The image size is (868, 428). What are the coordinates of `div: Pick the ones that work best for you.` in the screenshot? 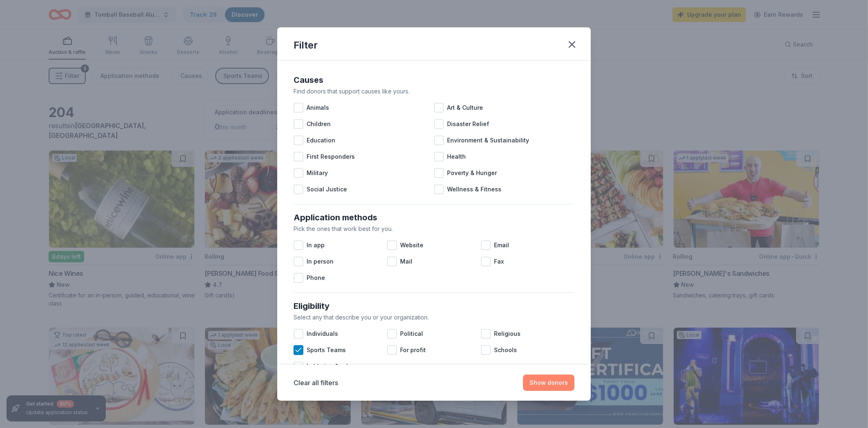 It's located at (434, 229).